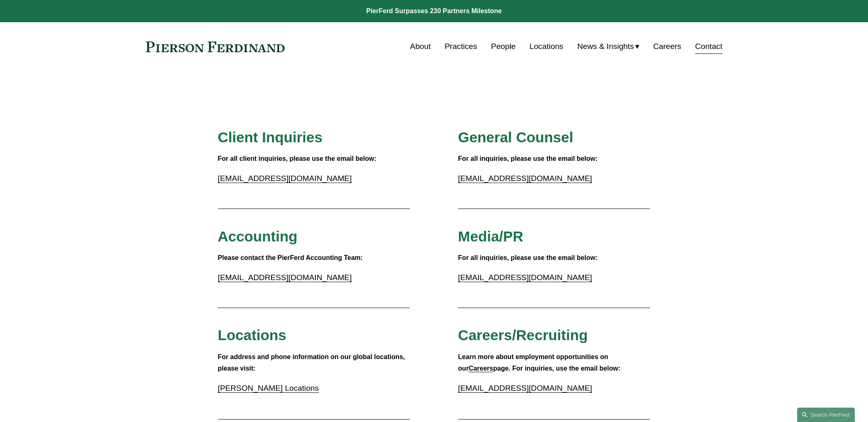 This screenshot has width=868, height=422. What do you see at coordinates (297, 158) in the screenshot?
I see `strong: For all client inquiries, please use the email below:` at bounding box center [297, 158].